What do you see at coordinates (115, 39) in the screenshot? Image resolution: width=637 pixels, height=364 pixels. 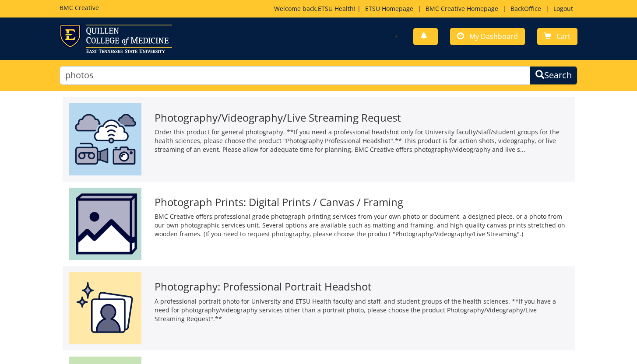 I see `img: ETSU logo` at bounding box center [115, 39].